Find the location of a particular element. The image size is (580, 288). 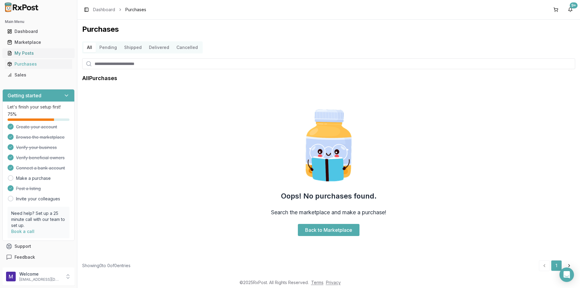

button: Pending is located at coordinates (108, 47).